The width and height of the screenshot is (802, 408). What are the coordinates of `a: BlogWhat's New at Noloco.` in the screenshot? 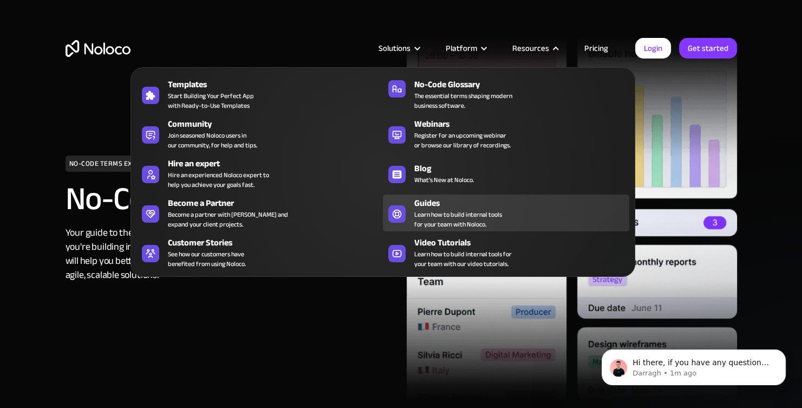 It's located at (506, 173).